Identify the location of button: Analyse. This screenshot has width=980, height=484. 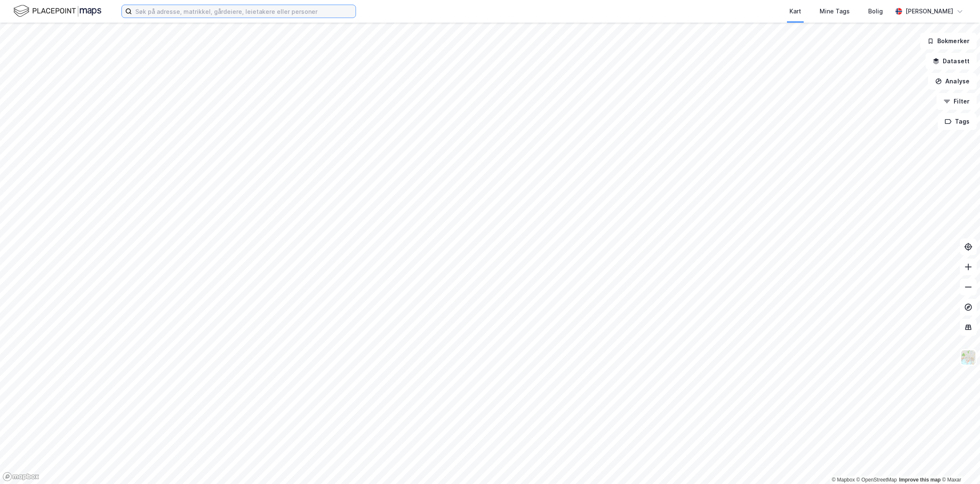
(952, 81).